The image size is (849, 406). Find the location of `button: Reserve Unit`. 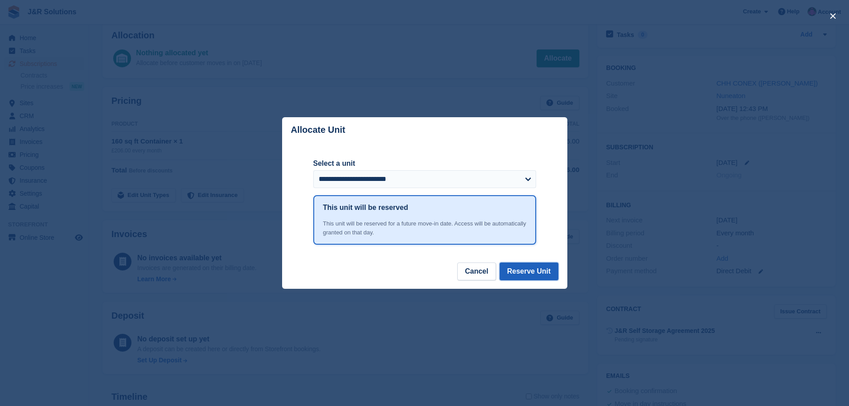

button: Reserve Unit is located at coordinates (529, 271).